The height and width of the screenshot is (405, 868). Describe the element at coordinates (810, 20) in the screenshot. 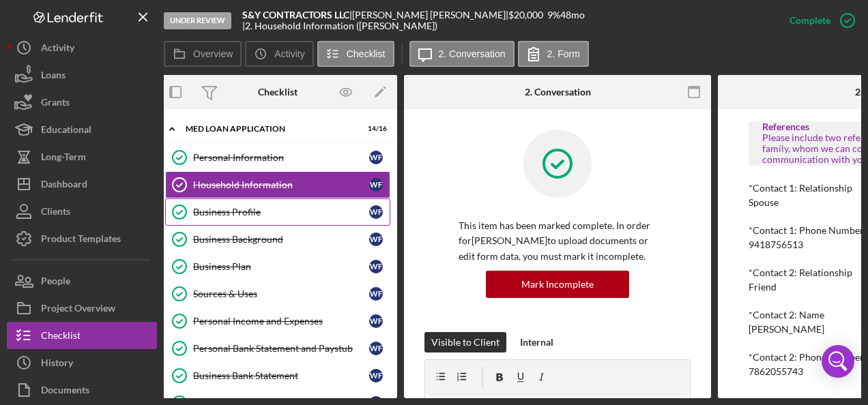

I see `div: Complete` at that location.